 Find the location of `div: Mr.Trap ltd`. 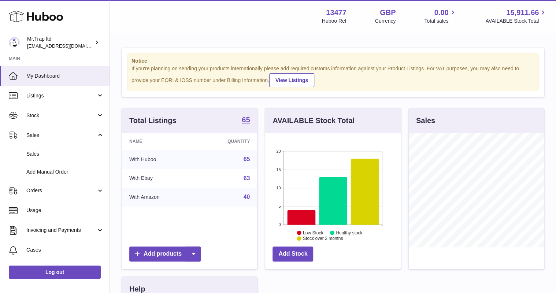

div: Mr.Trap ltd is located at coordinates (60, 42).